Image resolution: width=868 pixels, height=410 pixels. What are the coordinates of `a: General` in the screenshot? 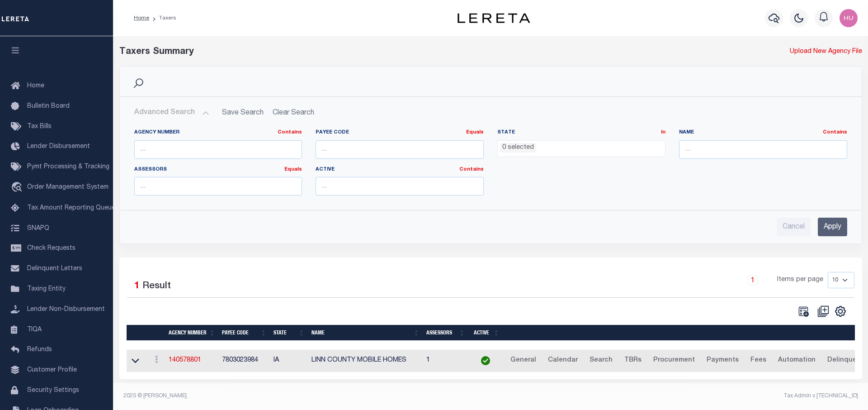 It's located at (523, 360).